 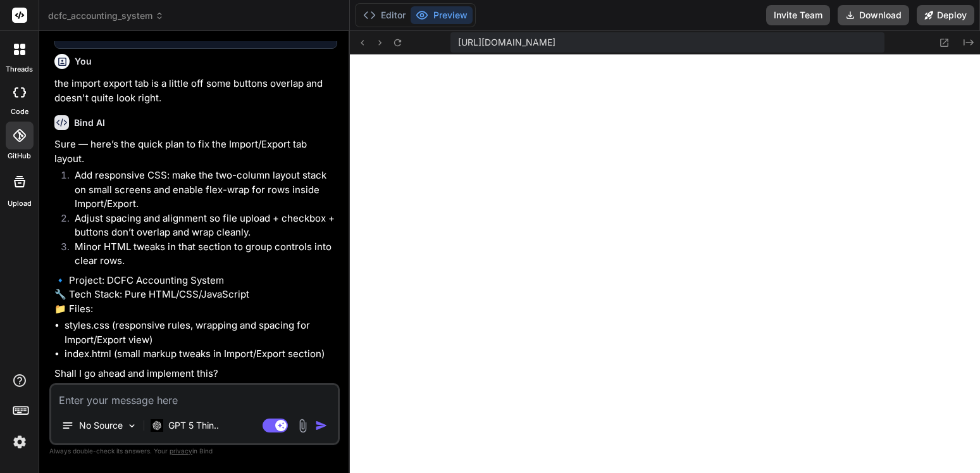 I want to click on button: Invite Team, so click(x=798, y=15).